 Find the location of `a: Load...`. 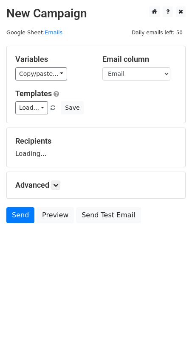

a: Load... is located at coordinates (31, 108).